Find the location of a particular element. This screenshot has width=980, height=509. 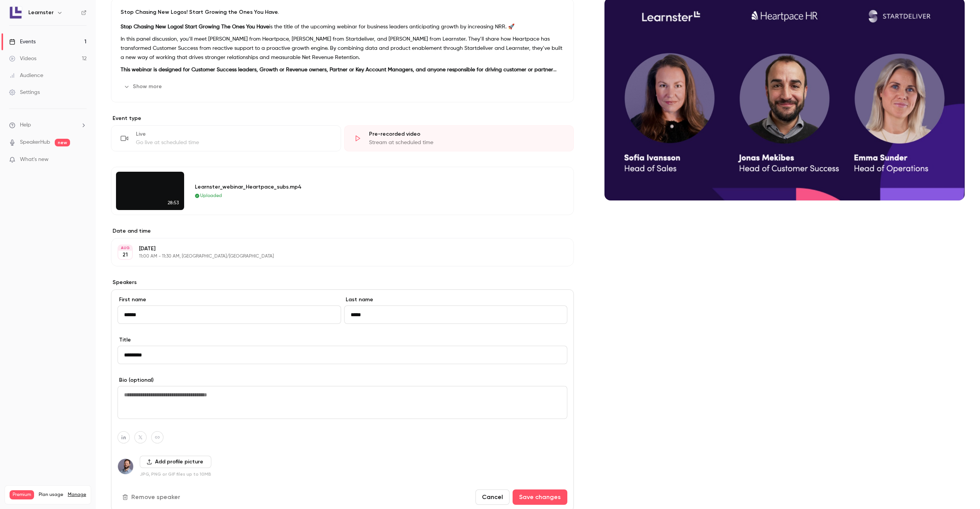

a: SpeakerHub is located at coordinates (35, 142).